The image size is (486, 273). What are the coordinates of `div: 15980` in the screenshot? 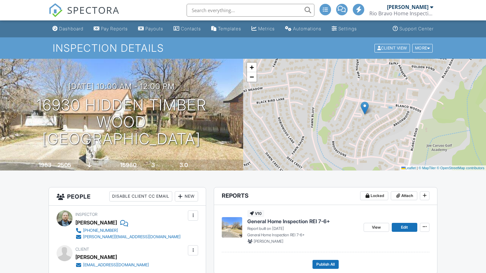 It's located at (128, 165).